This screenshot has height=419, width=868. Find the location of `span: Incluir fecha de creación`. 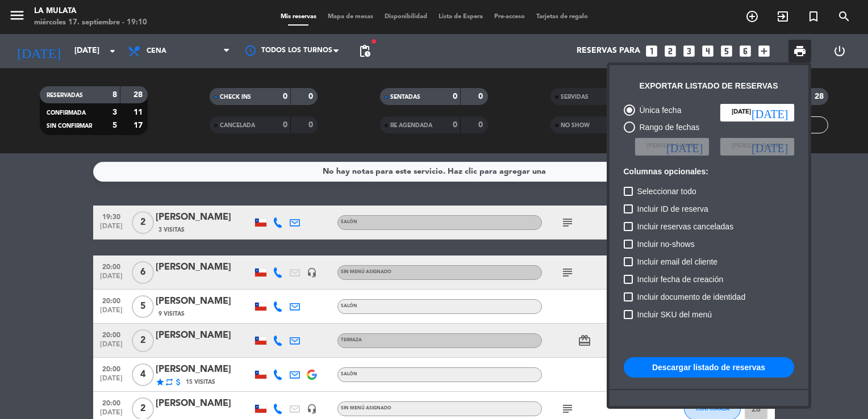

span: Incluir fecha de creación is located at coordinates (681, 279).